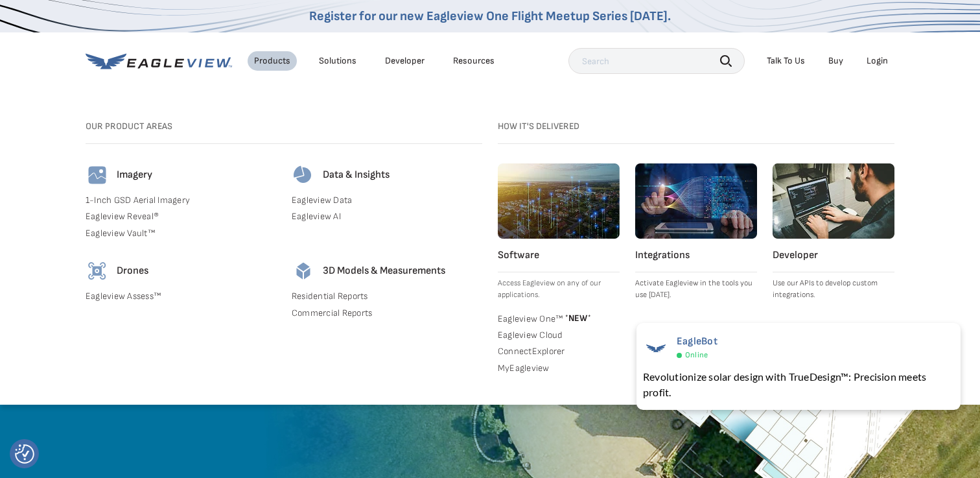  What do you see at coordinates (25, 454) in the screenshot?
I see `button: Consent Preferences` at bounding box center [25, 454].